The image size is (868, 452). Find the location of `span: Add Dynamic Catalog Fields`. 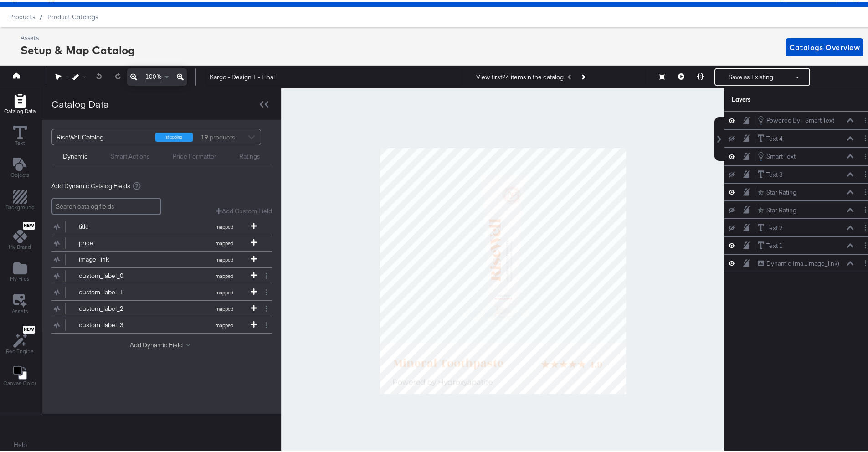

span: Add Dynamic Catalog Fields is located at coordinates (90, 184).